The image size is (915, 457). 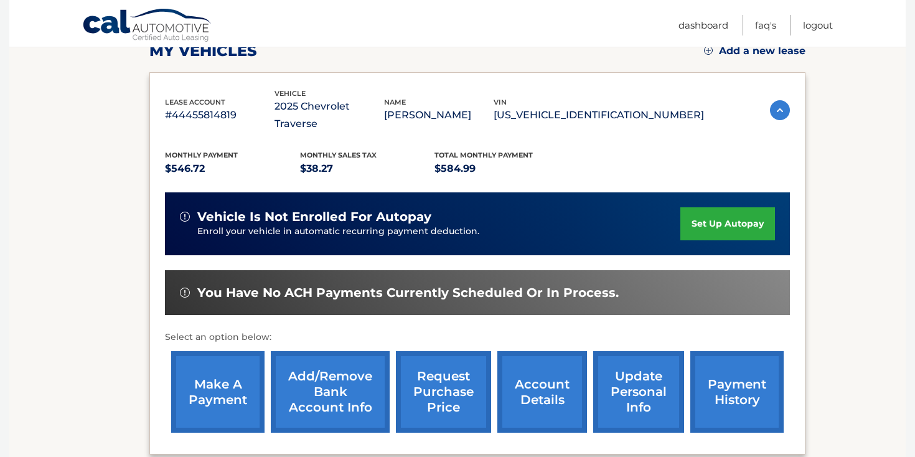 What do you see at coordinates (443, 391) in the screenshot?
I see `a: request purchase price` at bounding box center [443, 391].